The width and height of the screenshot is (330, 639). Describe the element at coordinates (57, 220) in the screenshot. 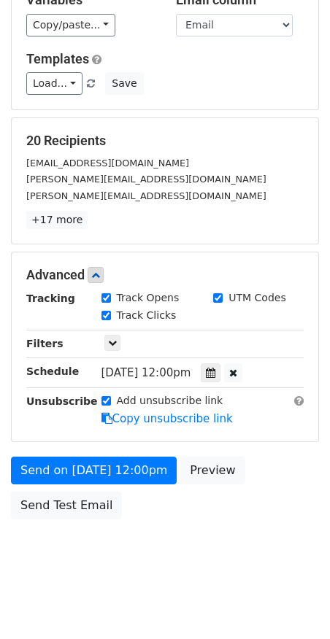

I see `a: +17 more` at that location.